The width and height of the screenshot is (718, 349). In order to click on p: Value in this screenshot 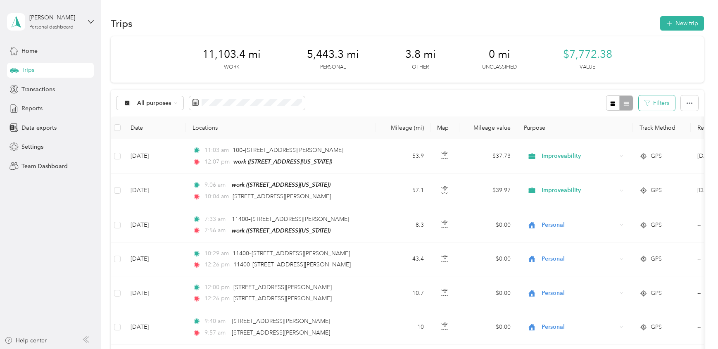, I will do `click(588, 67)`.